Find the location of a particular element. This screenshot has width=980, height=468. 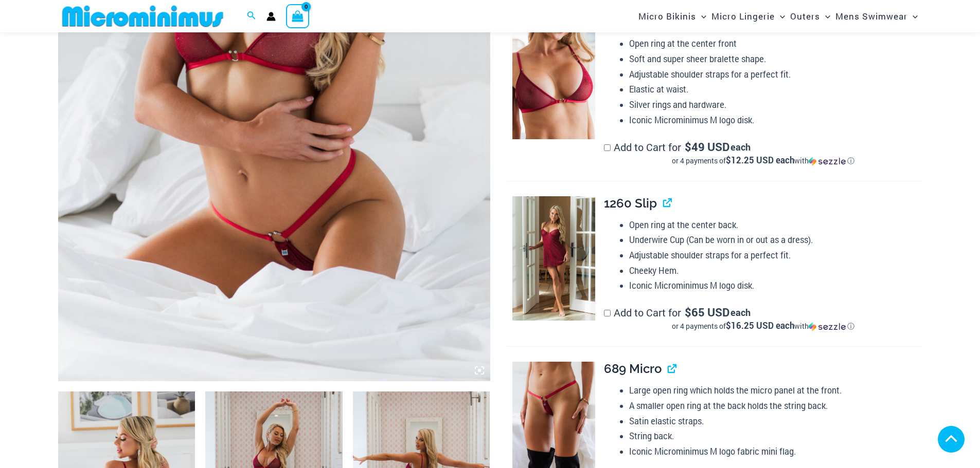

span: $16.25 USD each is located at coordinates (760, 326).